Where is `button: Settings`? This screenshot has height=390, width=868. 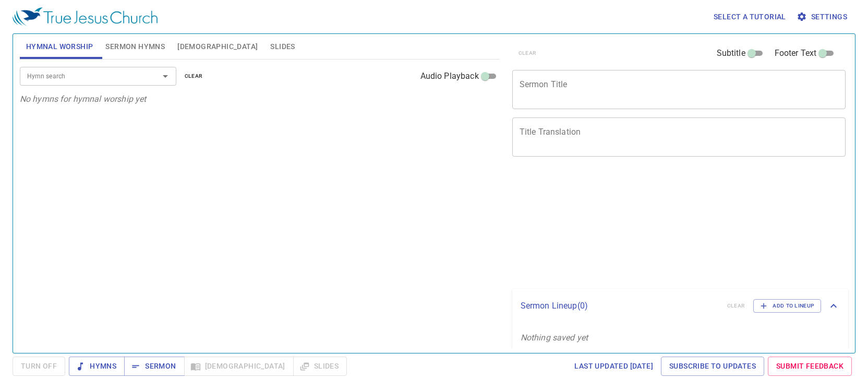 button: Settings is located at coordinates (823, 17).